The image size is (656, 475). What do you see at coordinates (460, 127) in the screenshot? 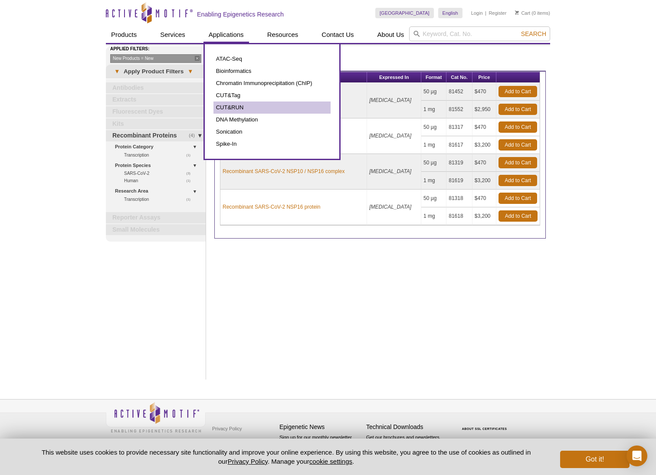
I see `td: 81317` at bounding box center [460, 127].